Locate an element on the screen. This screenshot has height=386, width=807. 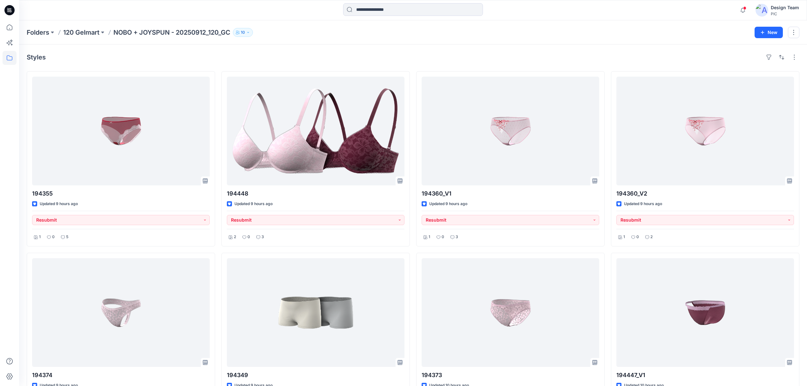
p: 120 Gelmart is located at coordinates (81, 32).